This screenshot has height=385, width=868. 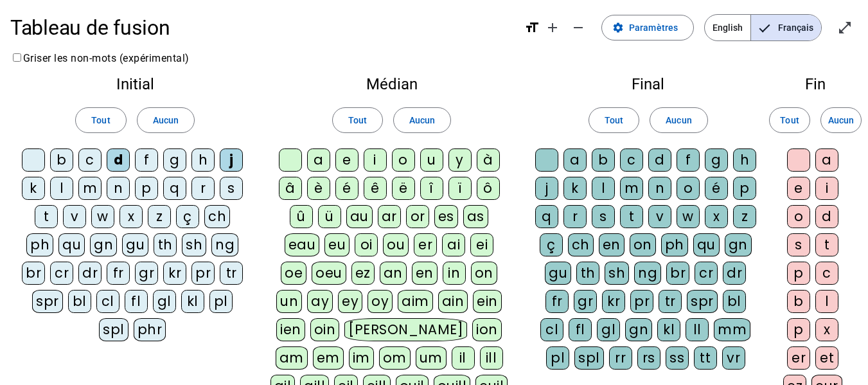 What do you see at coordinates (744, 188) in the screenshot?
I see `div: p` at bounding box center [744, 188].